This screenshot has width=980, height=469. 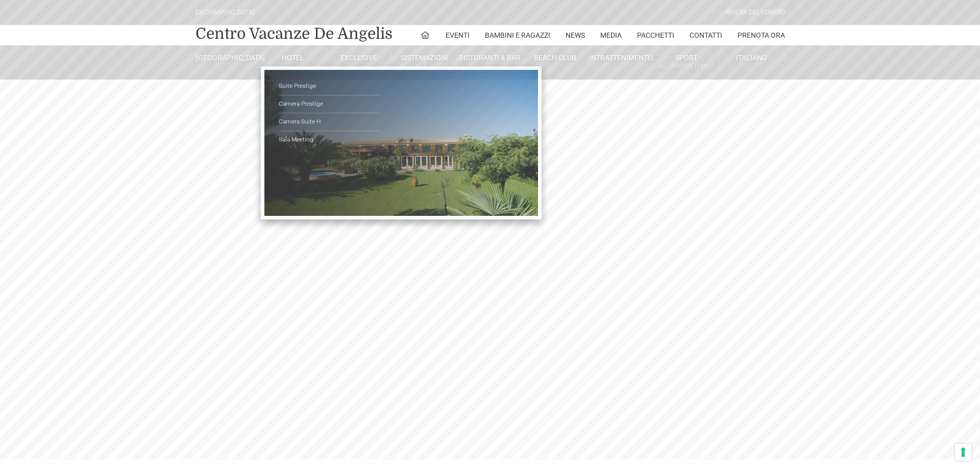 What do you see at coordinates (490, 57) in the screenshot?
I see `a: Ristoranti & Bar` at bounding box center [490, 57].